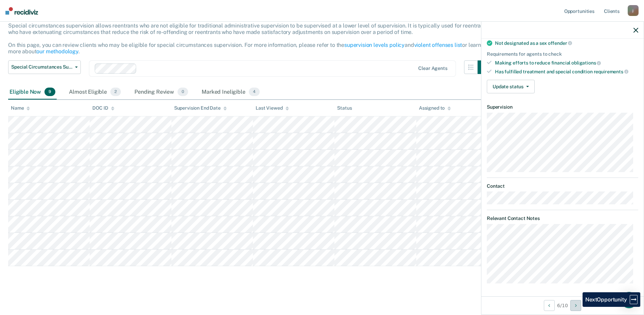 The height and width of the screenshot is (315, 644). I want to click on span: requirements, so click(612, 72).